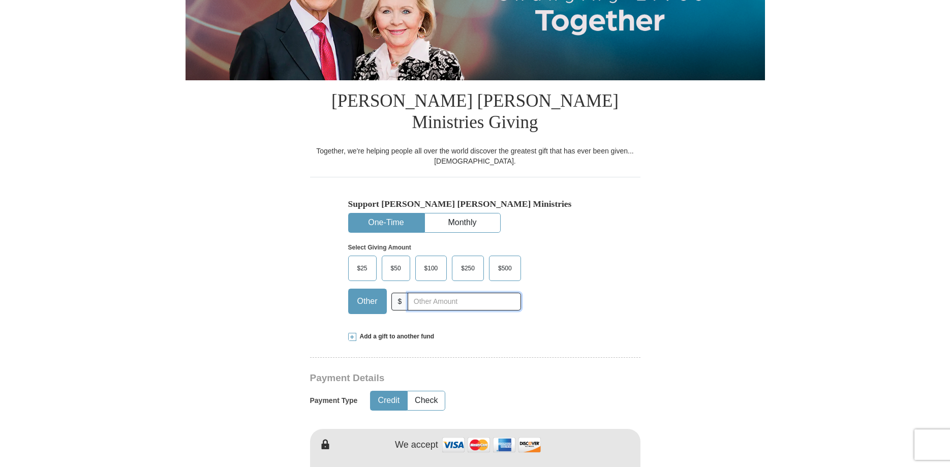 This screenshot has width=950, height=467. Describe the element at coordinates (367, 301) in the screenshot. I see `span: Other` at that location.